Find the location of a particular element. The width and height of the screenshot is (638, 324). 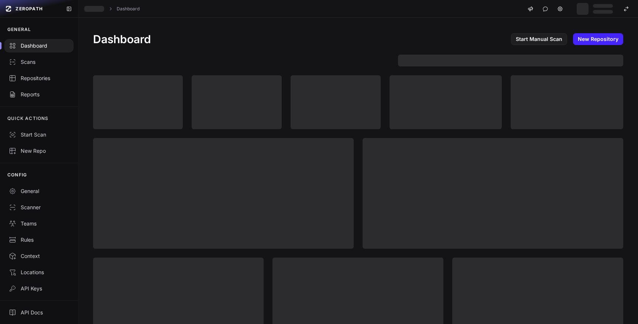

div: Scanner is located at coordinates (39, 208).